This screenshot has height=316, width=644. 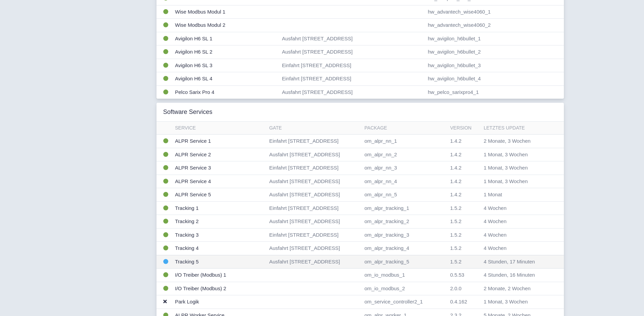 What do you see at coordinates (494, 39) in the screenshot?
I see `td: hw_avigilon_h6bullet_1` at bounding box center [494, 39].